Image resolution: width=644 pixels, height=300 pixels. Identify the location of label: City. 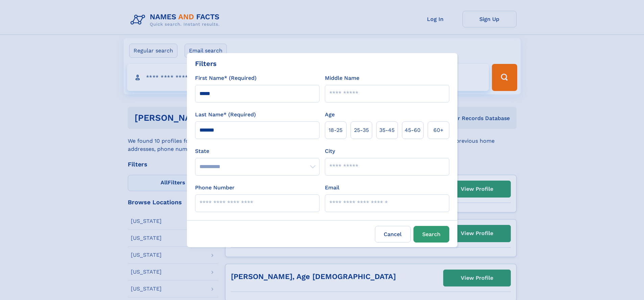
(330, 152).